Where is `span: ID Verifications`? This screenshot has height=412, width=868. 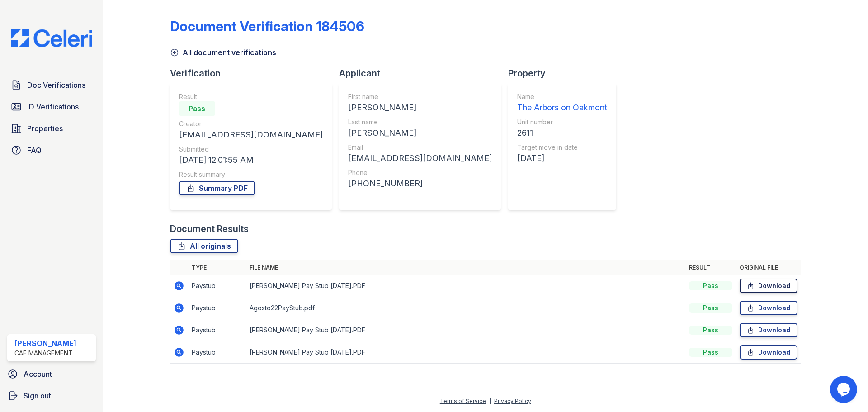
span: ID Verifications is located at coordinates (53, 107).